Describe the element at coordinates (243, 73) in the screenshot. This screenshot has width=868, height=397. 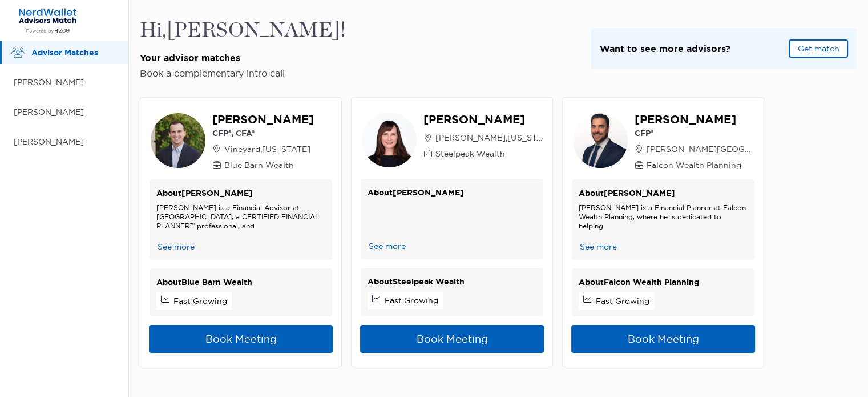
I see `h3: Book a complementary intro call` at that location.